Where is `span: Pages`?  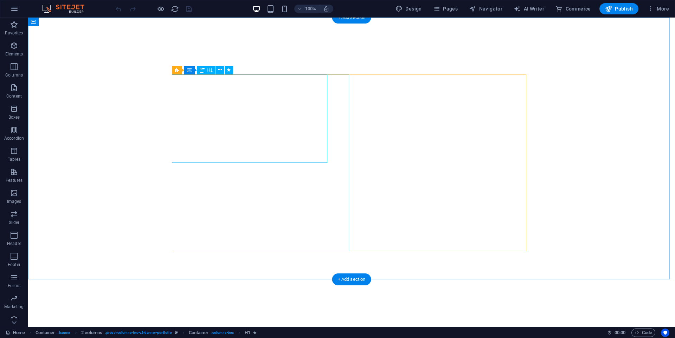
span: Pages is located at coordinates (445, 9).